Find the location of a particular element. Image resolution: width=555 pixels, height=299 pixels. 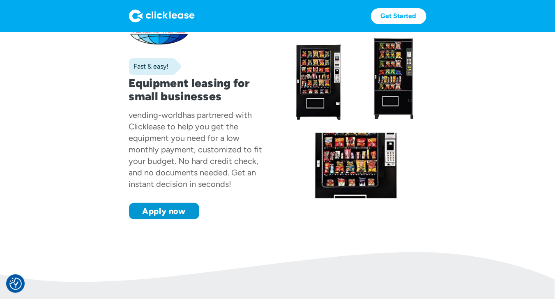

div: has partnered with Clicklease to help you get the equipment you need for a low monthly payment, c... is located at coordinates (195, 149).